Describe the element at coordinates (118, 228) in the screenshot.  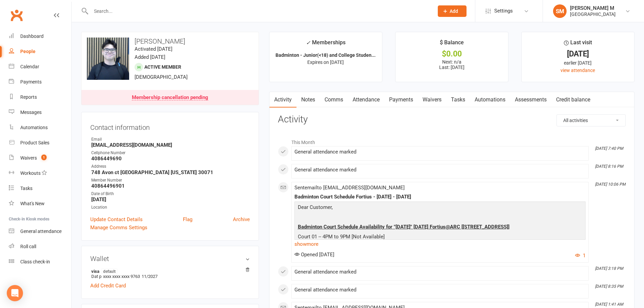
I see `a: Manage Comms Settings` at that location.